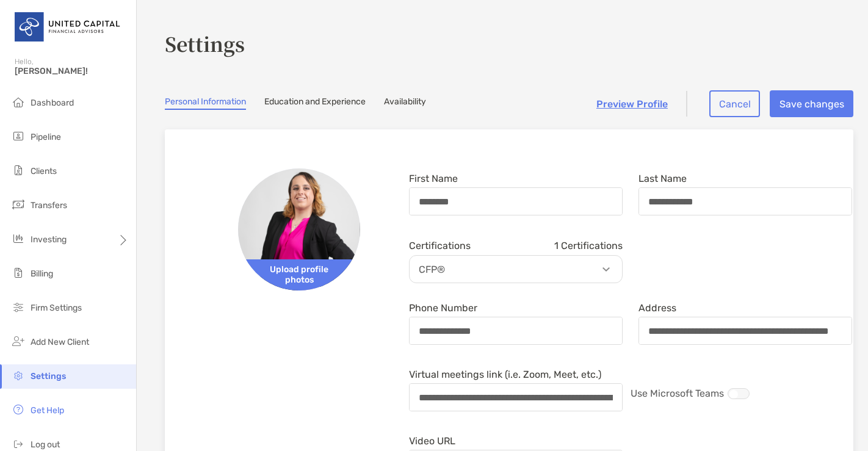  Describe the element at coordinates (19, 307) in the screenshot. I see `img: firm-settings icon` at that location.